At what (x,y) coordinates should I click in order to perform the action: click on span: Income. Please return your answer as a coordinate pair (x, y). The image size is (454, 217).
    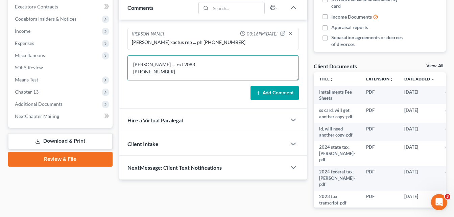
    Looking at the image, I should click on (23, 31).